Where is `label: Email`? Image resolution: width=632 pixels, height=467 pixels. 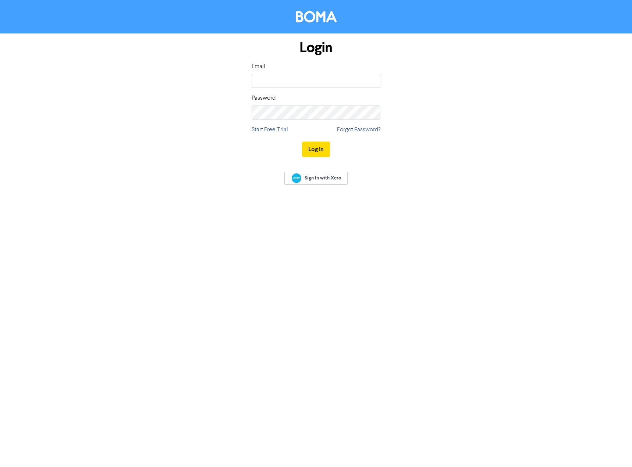 label: Email is located at coordinates (258, 67).